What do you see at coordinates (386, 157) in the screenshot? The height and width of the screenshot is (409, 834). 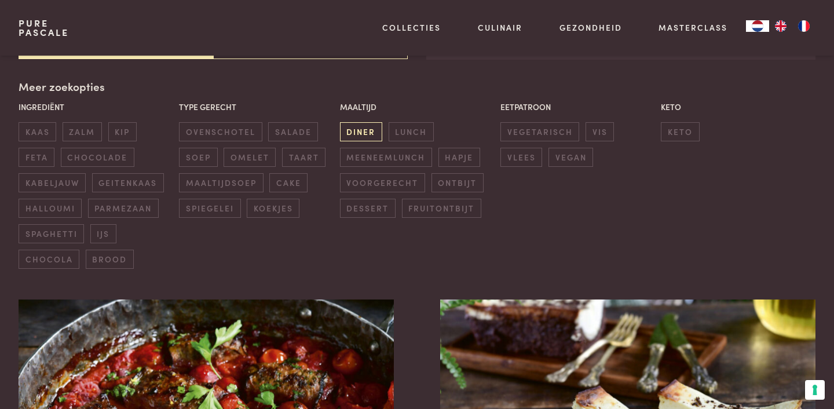 I see `span: meeneemlunch` at bounding box center [386, 157].